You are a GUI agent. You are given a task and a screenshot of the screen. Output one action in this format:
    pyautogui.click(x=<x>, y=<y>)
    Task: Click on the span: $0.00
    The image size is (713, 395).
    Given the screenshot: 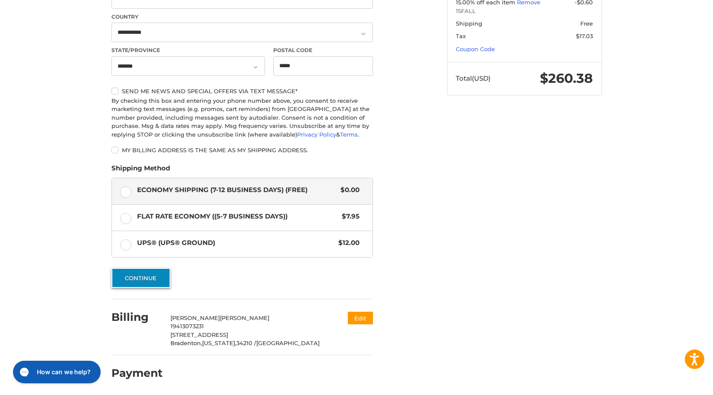 What is the action you would take?
    pyautogui.click(x=348, y=190)
    